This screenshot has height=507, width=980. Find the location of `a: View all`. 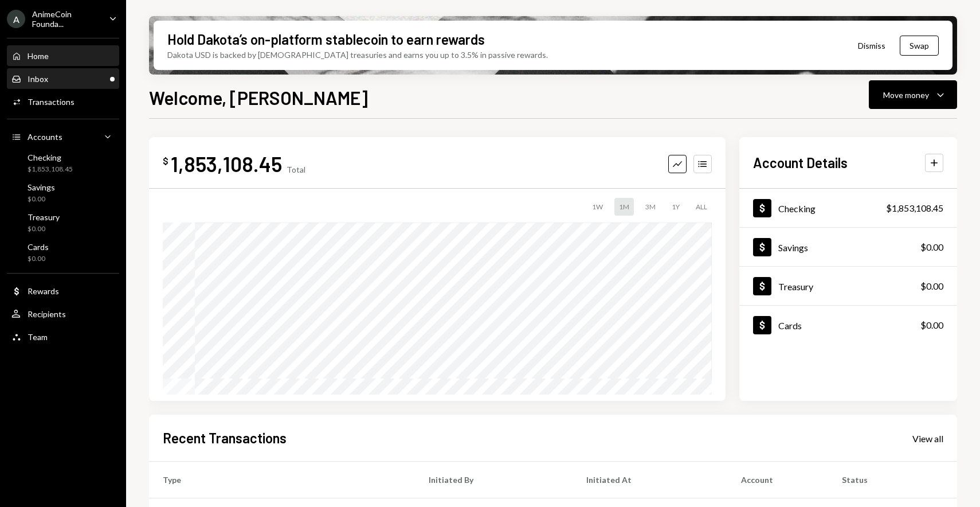

a: View all is located at coordinates (928, 438).